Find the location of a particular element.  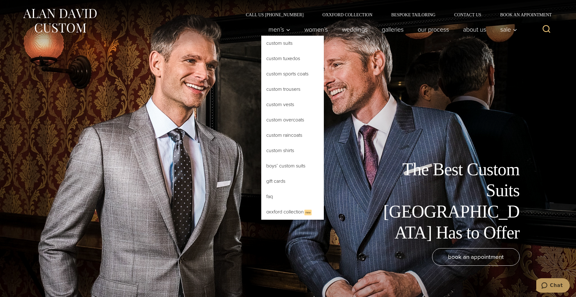

a: Custom Trousers is located at coordinates (292, 89).